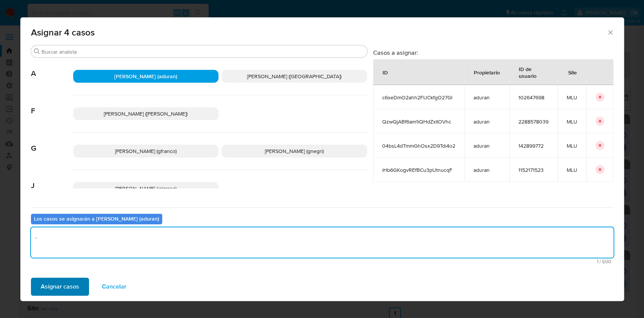 This screenshot has height=318, width=644. I want to click on button: Buscar, so click(37, 51).